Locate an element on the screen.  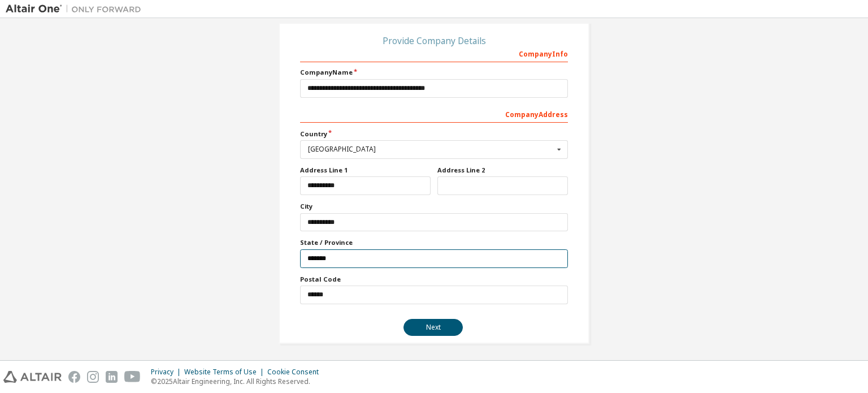
div: Company Address is located at coordinates (434, 114).